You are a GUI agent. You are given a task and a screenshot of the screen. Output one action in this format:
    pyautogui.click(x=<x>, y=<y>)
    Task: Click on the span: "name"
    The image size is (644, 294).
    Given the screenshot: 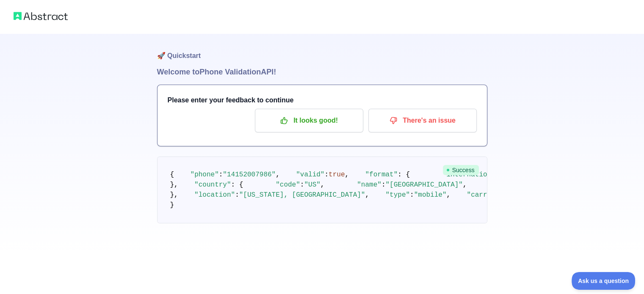 What is the action you would take?
    pyautogui.click(x=369, y=185)
    